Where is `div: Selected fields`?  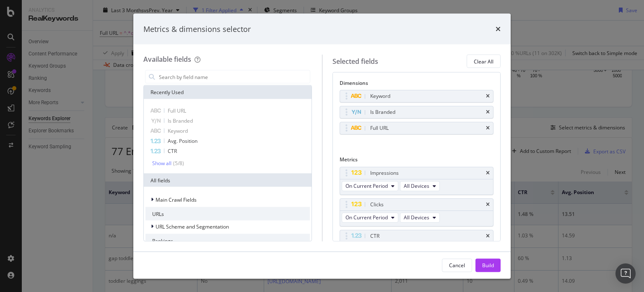 div: Selected fields is located at coordinates (355, 61).